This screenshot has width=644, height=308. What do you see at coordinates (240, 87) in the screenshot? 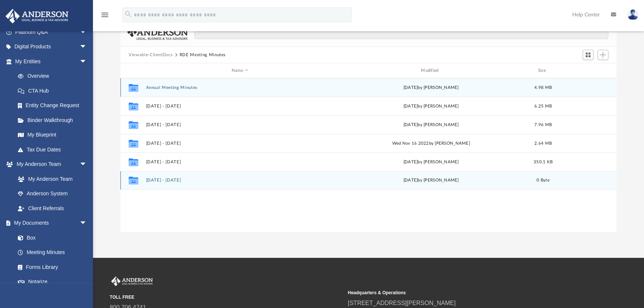
I see `button: Annual Meeting Minutes` at bounding box center [240, 87].